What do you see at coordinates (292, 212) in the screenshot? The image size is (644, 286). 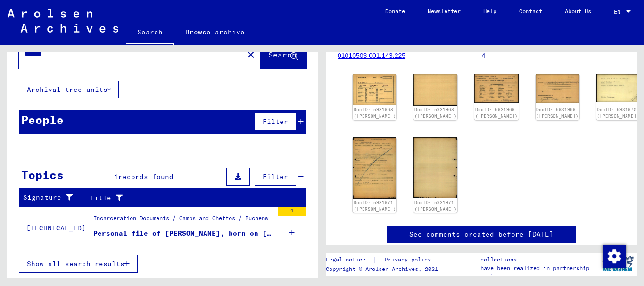 I see `div: 4` at bounding box center [292, 212].